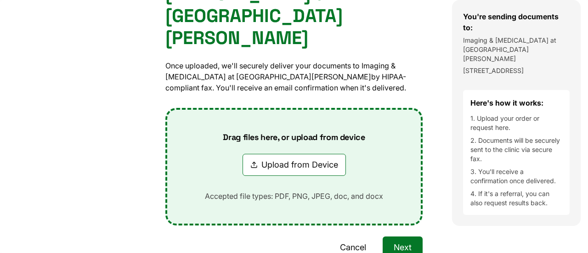  I want to click on h3: You're sending documents to:, so click(517, 22).